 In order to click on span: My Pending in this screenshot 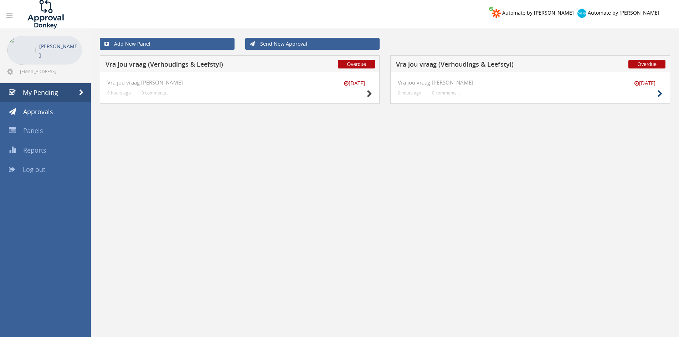, I will do `click(40, 92)`.